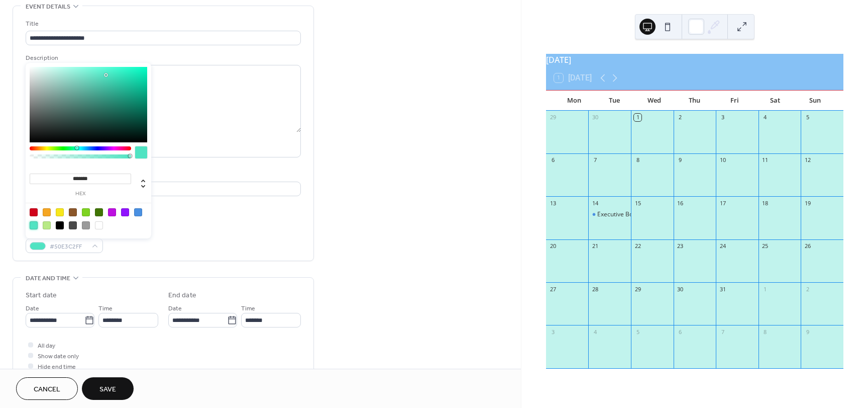 The width and height of the screenshot is (868, 408). Describe the element at coordinates (73, 212) in the screenshot. I see `div: #8B572A` at that location.